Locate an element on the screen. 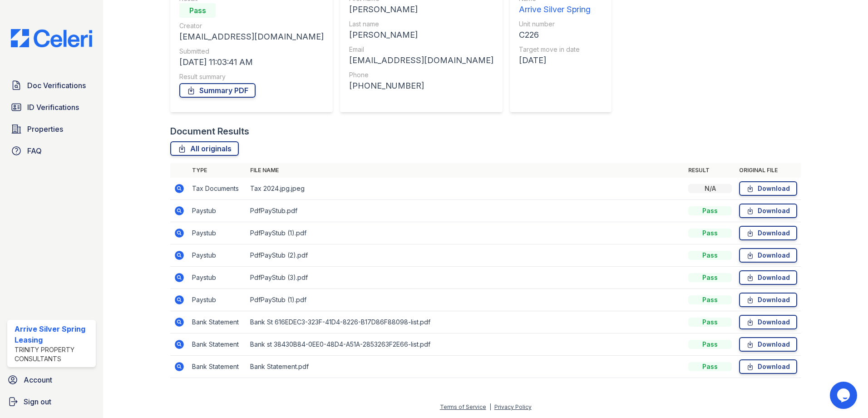 The height and width of the screenshot is (418, 868). div: C226 is located at coordinates (555, 35).